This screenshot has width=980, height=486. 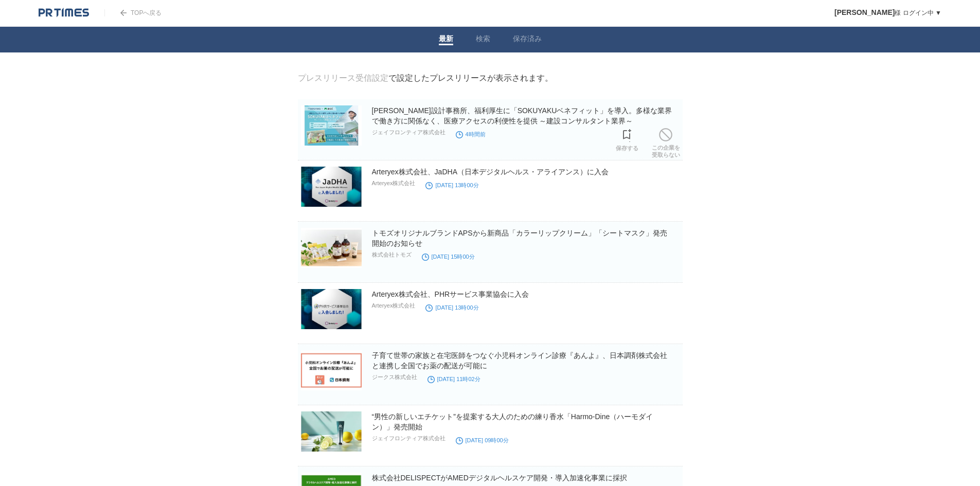 I want to click on a: プレスリリース受信設定, so click(x=343, y=78).